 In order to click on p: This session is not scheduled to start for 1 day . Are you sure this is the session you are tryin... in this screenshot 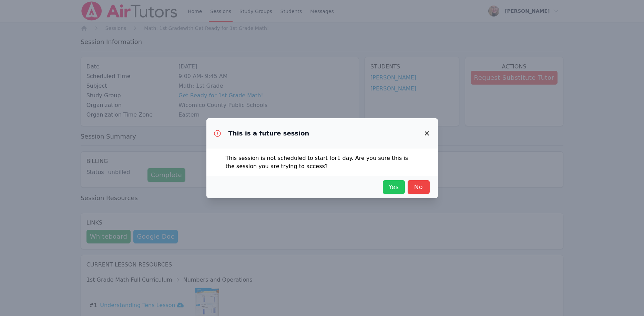, I will do `click(322, 162)`.